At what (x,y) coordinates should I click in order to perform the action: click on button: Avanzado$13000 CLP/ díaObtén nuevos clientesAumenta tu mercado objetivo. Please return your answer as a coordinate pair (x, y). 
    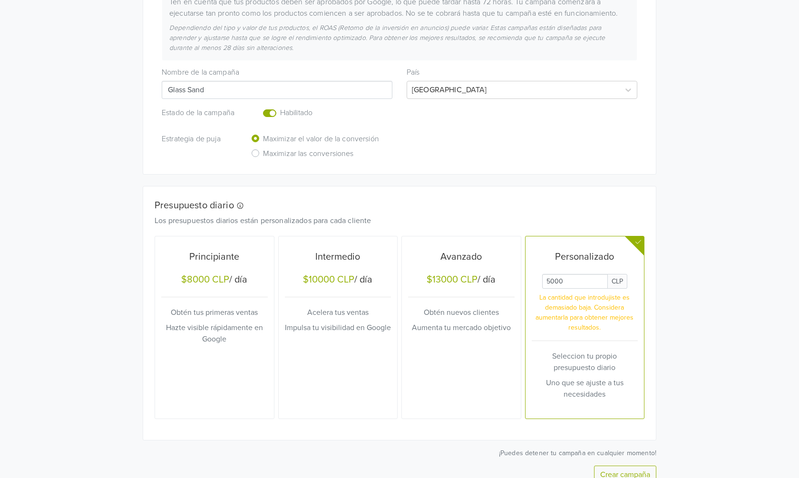
    Looking at the image, I should click on (462, 327).